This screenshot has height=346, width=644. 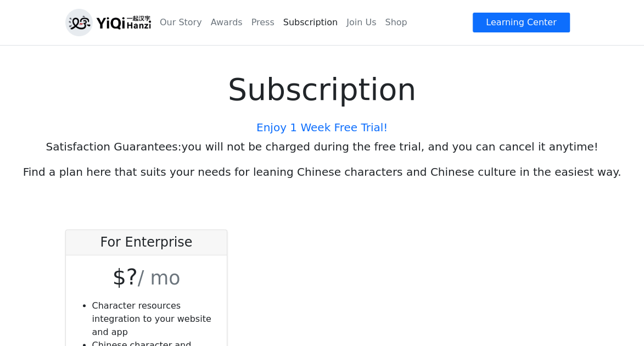 I want to click on a: Join Us, so click(x=361, y=23).